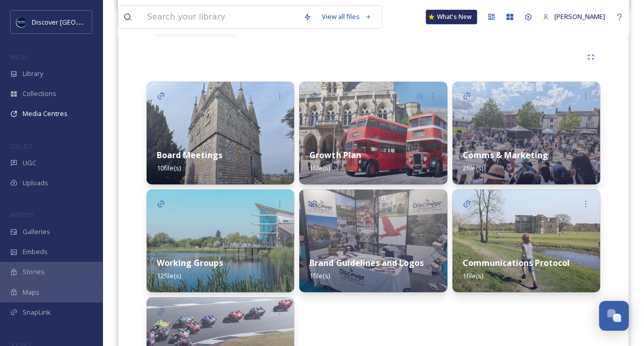 The width and height of the screenshot is (644, 346). Describe the element at coordinates (220, 133) in the screenshot. I see `img: 5bb6497d-ede2-4272-a435-6cca0481cbbd.jpg` at that location.